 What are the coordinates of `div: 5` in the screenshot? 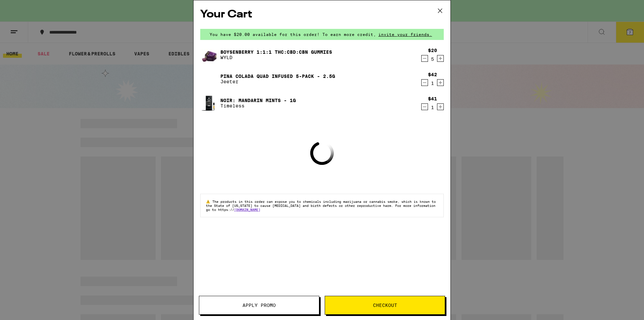 It's located at (433, 59).